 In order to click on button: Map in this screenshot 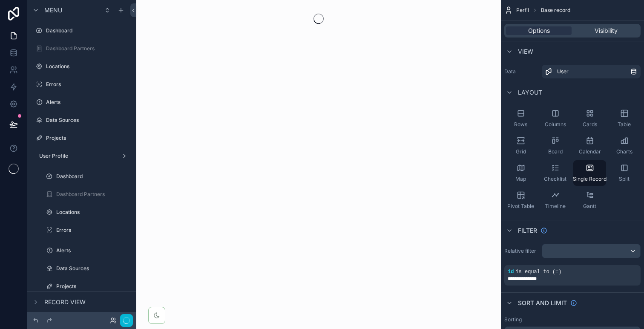, I will do `click(520, 173)`.